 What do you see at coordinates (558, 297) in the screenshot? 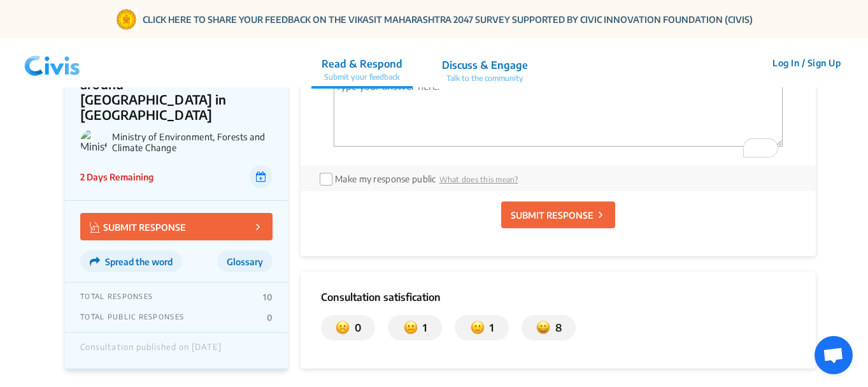
I see `p: Consultation satisfication` at bounding box center [558, 297].